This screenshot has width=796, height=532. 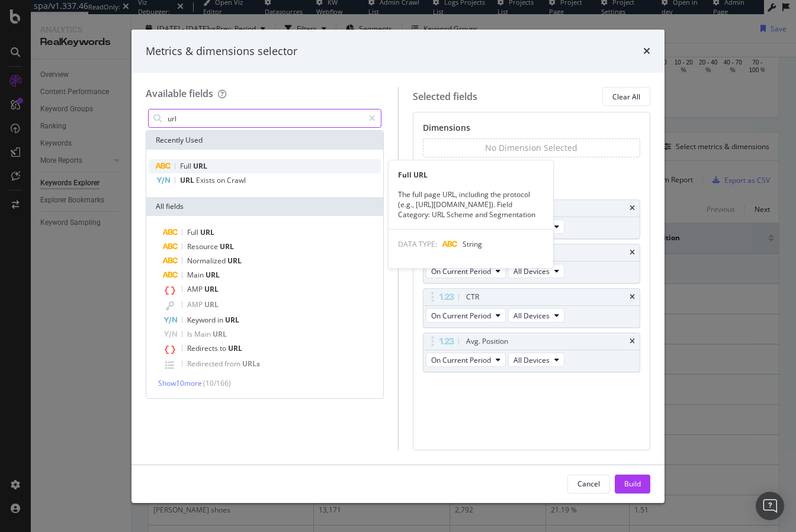 I want to click on span: Show 10 more, so click(x=180, y=383).